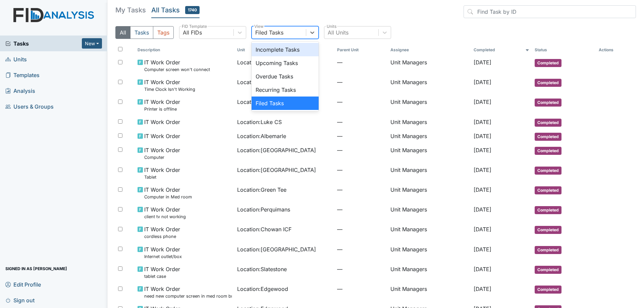 This screenshot has height=308, width=644. What do you see at coordinates (163, 257) in the screenshot?
I see `small: Internet outlet/box` at bounding box center [163, 257].